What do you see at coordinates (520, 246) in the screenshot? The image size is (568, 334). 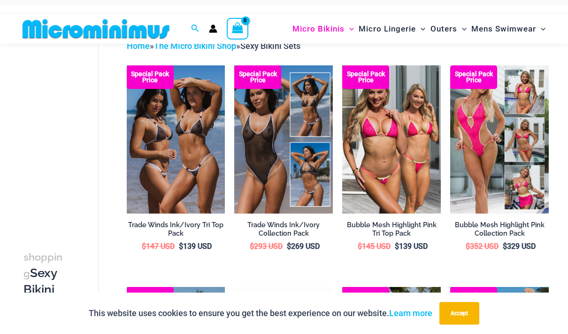 I see `bdi: 329 USD` at bounding box center [520, 246].